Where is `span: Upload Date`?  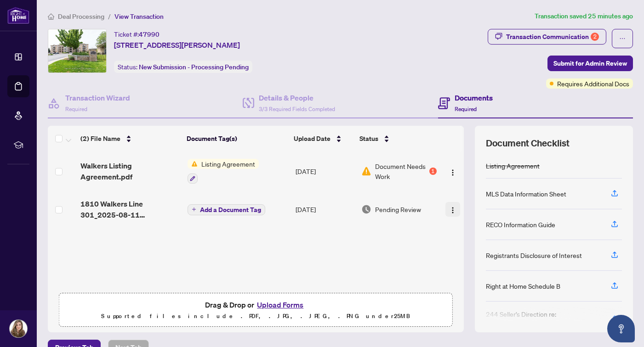 span: Upload Date is located at coordinates (312, 138).